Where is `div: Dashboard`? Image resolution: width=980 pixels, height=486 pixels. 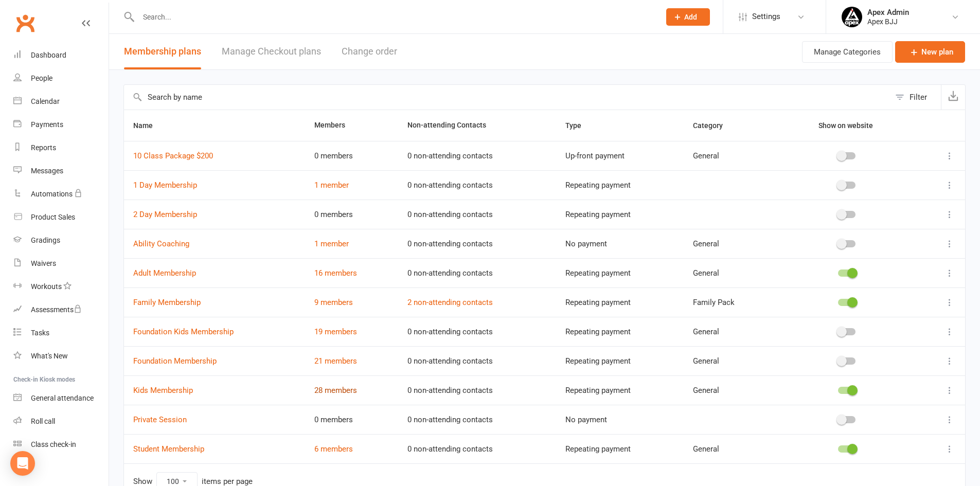
div: Dashboard is located at coordinates (49, 55).